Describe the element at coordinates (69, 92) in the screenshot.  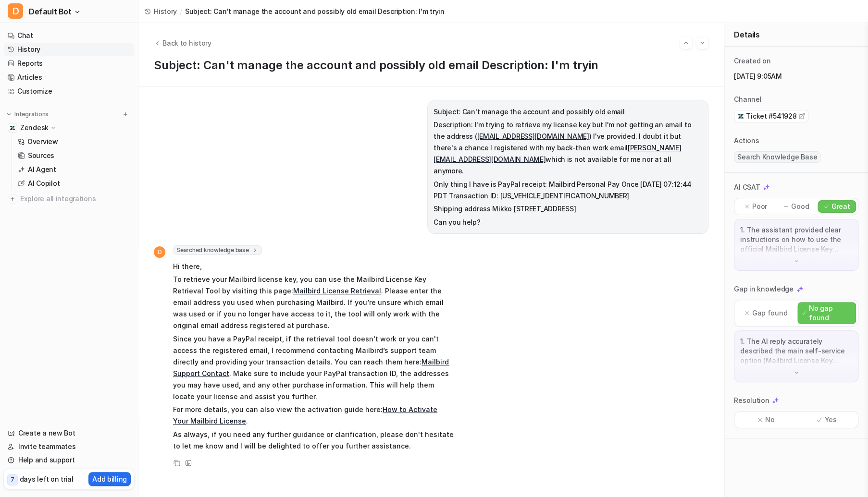
I see `a: Customize` at that location.